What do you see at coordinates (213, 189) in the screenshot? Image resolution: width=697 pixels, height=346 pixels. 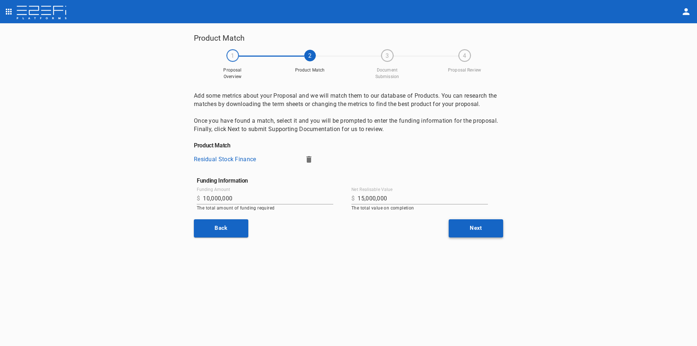 I see `label: Funding Amount` at bounding box center [213, 189].